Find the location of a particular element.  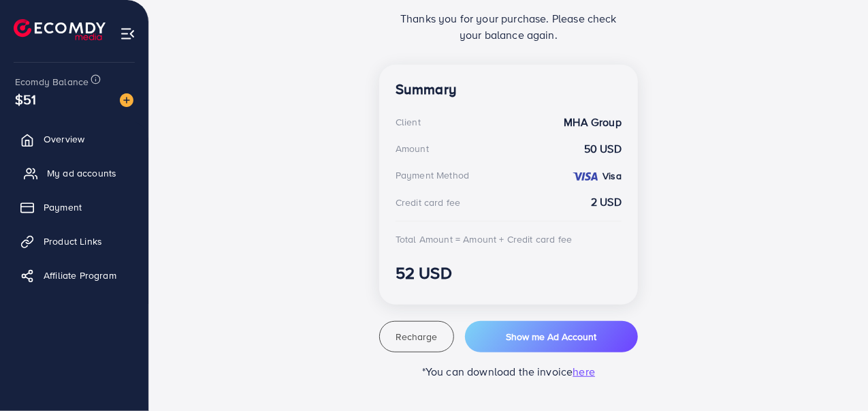

p: Thanks you for your purchase. Please check your balance again. is located at coordinates (508, 26).